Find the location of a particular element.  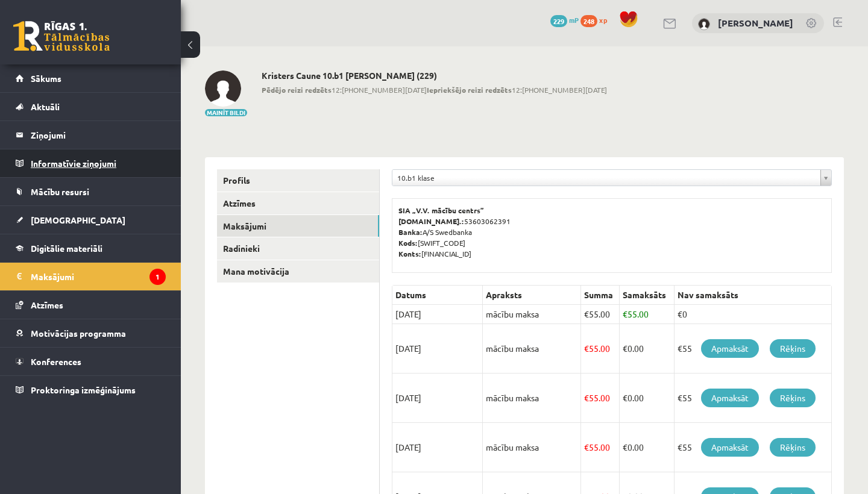

span: 229 is located at coordinates (559, 21).